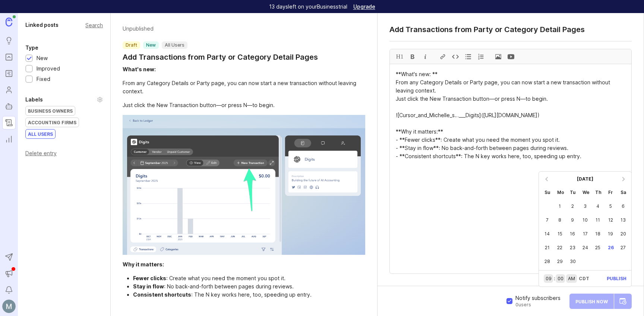 This screenshot has height=316, width=644. I want to click on p: new, so click(151, 45).